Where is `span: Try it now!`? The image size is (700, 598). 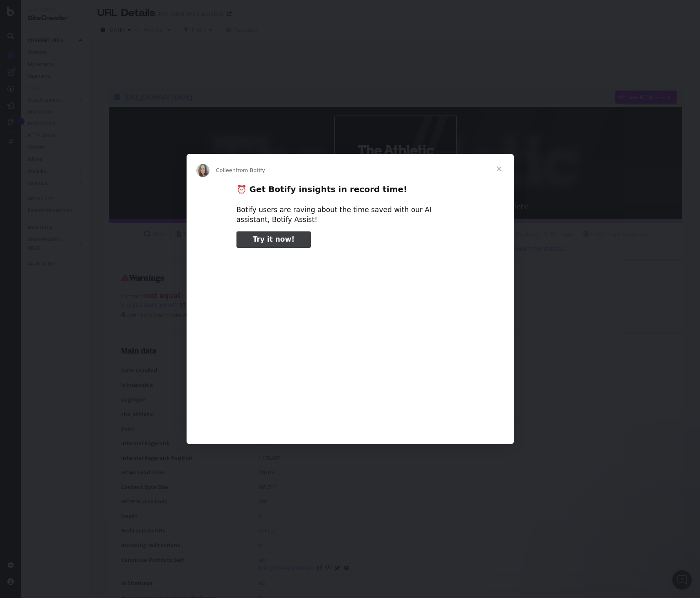 span: Try it now! is located at coordinates (274, 239).